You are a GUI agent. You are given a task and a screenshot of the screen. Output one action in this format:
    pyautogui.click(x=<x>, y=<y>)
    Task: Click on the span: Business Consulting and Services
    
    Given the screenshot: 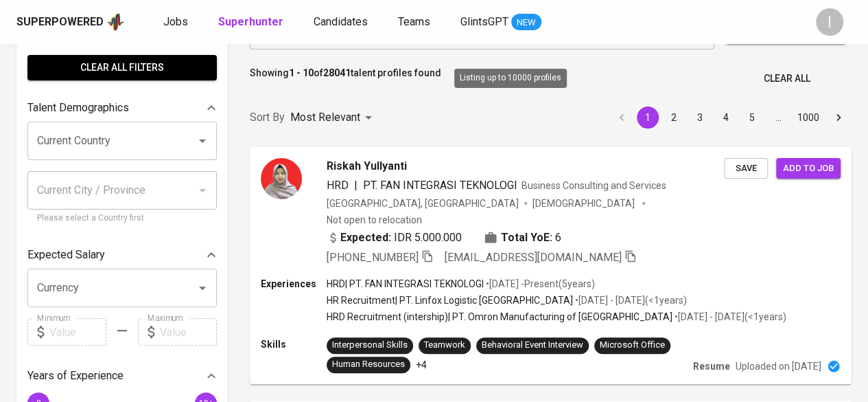 What is the action you would take?
    pyautogui.click(x=593, y=186)
    